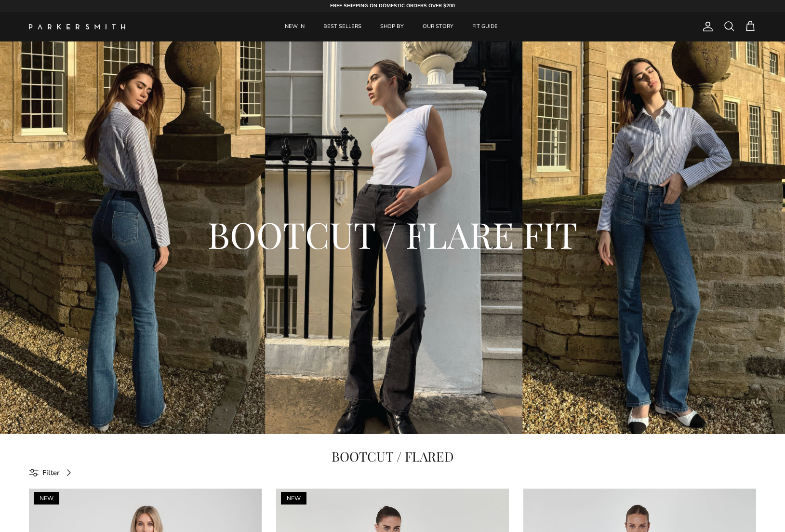  I want to click on a: Parker Smith, so click(77, 26).